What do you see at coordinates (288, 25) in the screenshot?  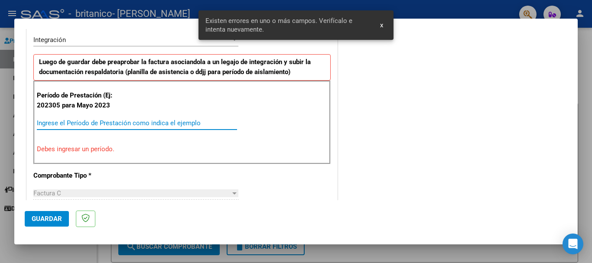 I see `span: Existen errores en uno o más campos. Verifícalo e intenta nuevamente.` at bounding box center [288, 25].